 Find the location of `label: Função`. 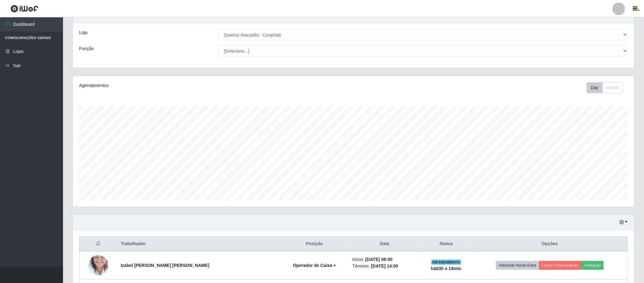

label: Função is located at coordinates (86, 49).